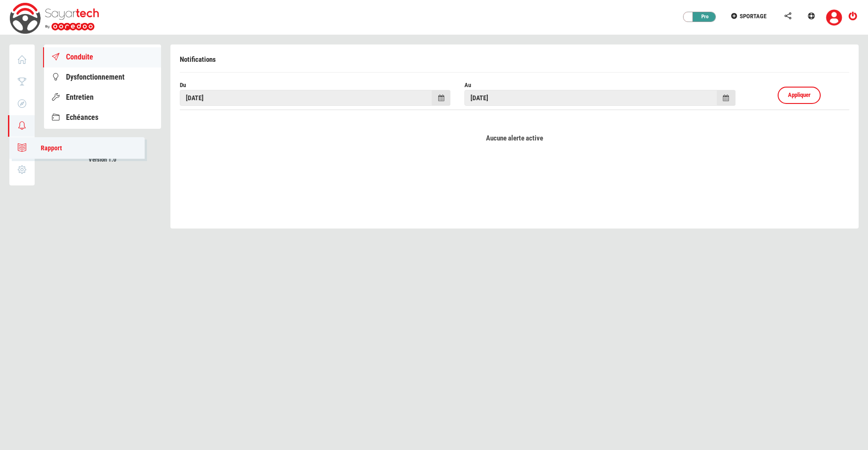 The image size is (868, 450). Describe the element at coordinates (46, 148) in the screenshot. I see `span: Rapport` at that location.